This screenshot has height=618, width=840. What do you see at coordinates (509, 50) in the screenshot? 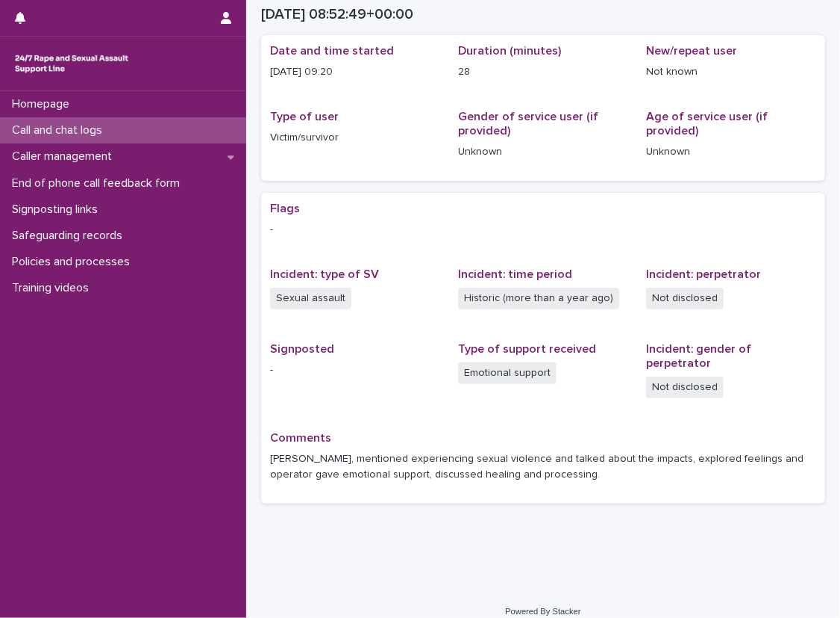
I see `span: Duration (minutes)` at bounding box center [509, 50].